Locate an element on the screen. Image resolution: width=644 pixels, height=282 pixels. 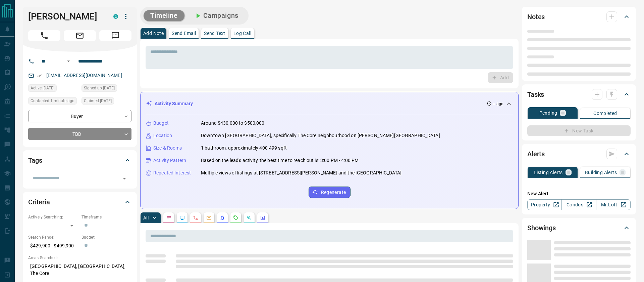
p: Budget is located at coordinates (161, 123).